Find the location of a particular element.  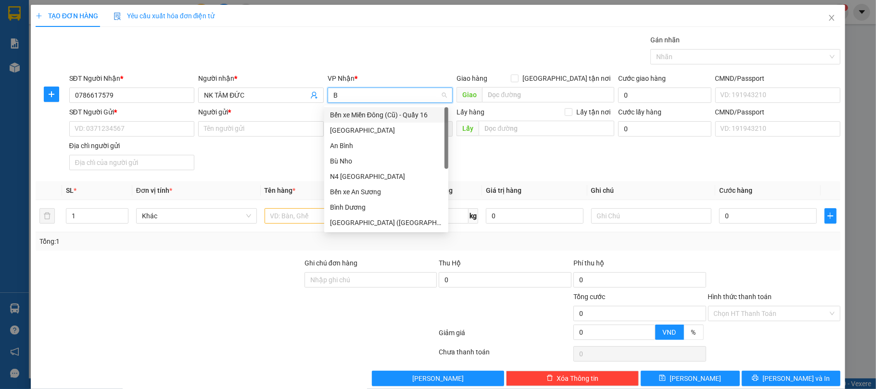

th: Ghi chú is located at coordinates (651, 190).